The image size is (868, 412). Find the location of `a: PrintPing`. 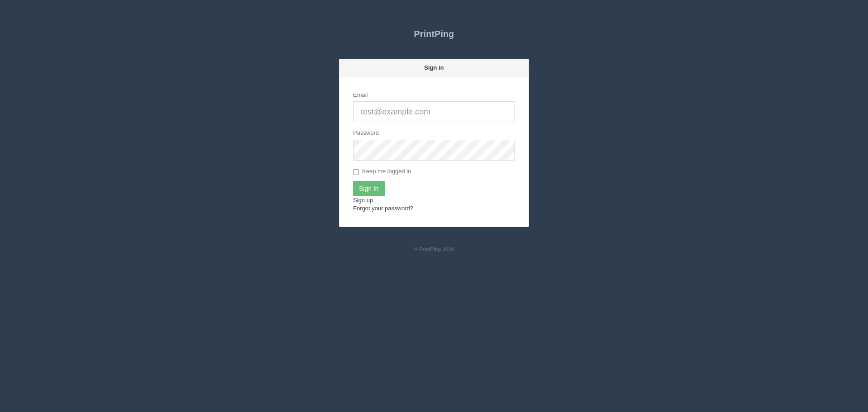

a: PrintPing is located at coordinates (434, 34).